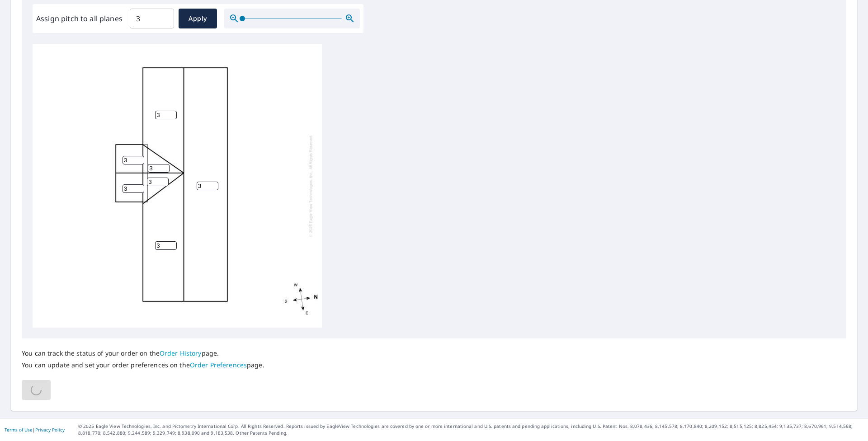  I want to click on p: You can update and set your order preferences on the page., so click(143, 365).